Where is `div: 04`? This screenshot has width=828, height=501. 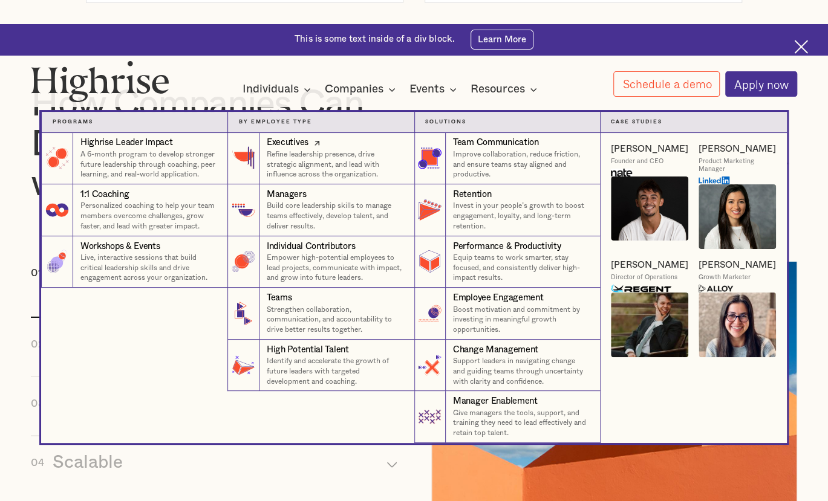
div: 04 is located at coordinates (38, 463).